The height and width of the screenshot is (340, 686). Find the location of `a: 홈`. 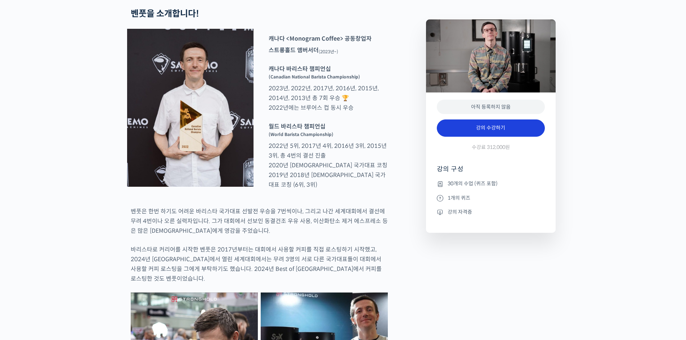

a: 홈 is located at coordinates (25, 237).